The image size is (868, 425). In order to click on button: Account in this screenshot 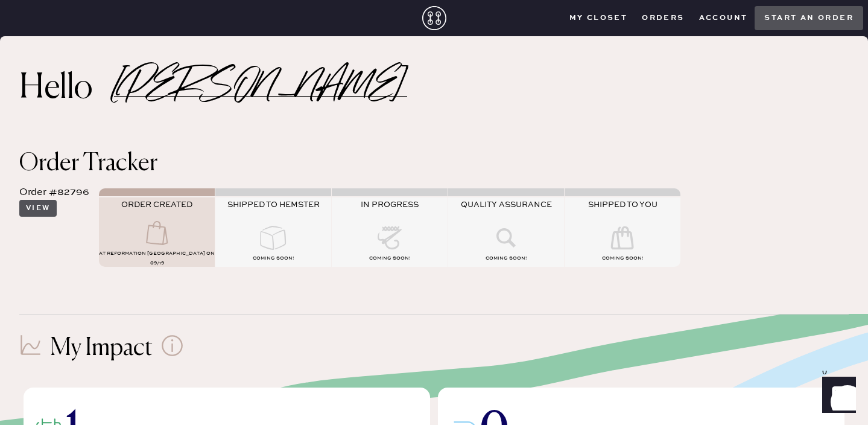, I will do `click(723, 18)`.